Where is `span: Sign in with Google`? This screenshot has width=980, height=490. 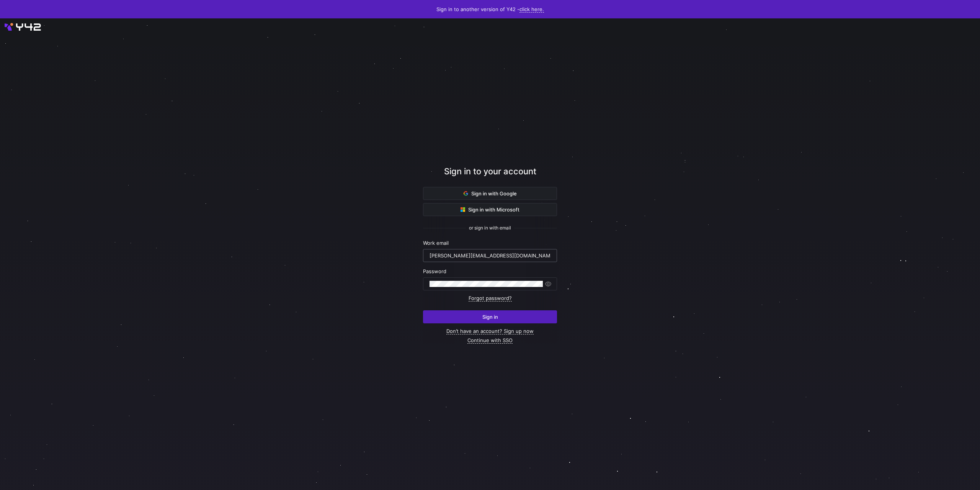
span: Sign in with Google is located at coordinates (490, 193).